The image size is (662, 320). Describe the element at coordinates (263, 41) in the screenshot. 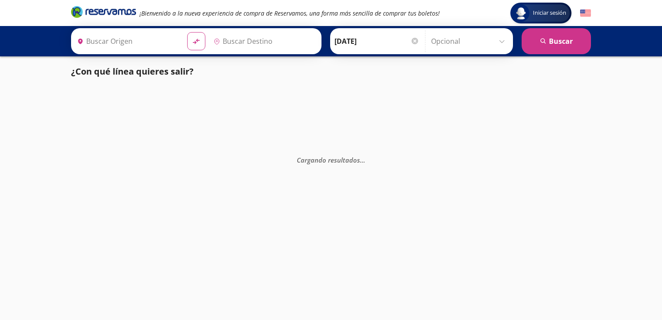

I see `input: Buscar Destino` at that location.